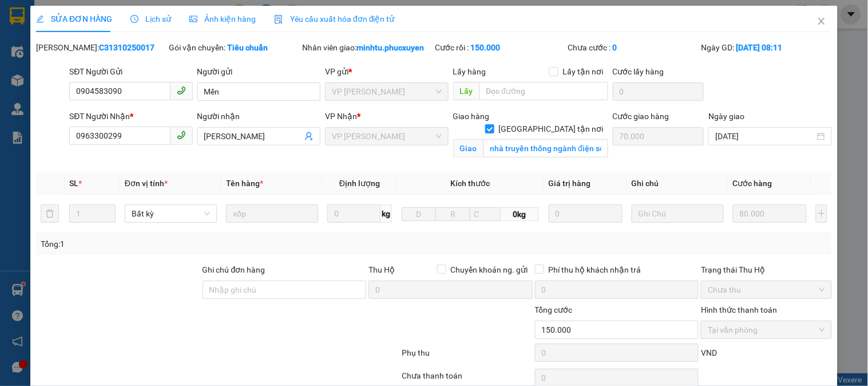 This screenshot has width=868, height=386. What do you see at coordinates (74, 183) in the screenshot?
I see `span: SL` at bounding box center [74, 183].